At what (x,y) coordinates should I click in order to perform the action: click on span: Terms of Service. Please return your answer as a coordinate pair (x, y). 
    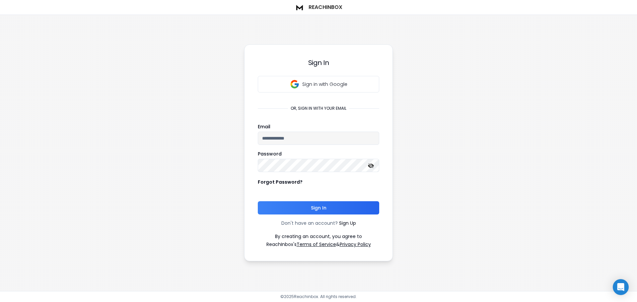
    Looking at the image, I should click on (316, 245).